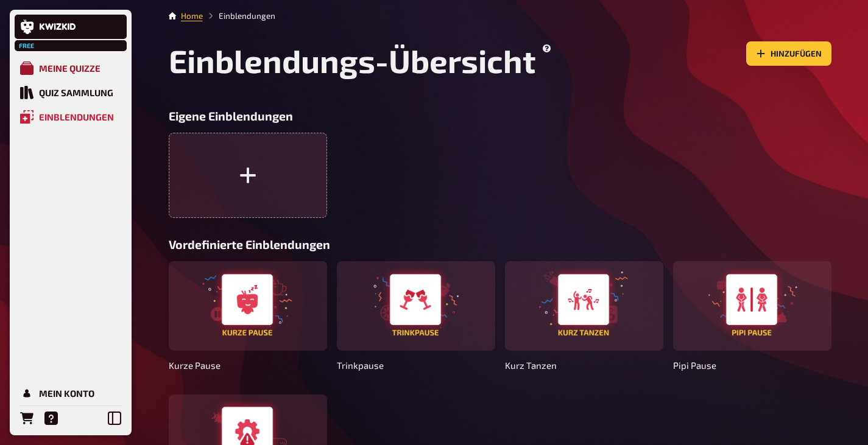 The height and width of the screenshot is (445, 868). Describe the element at coordinates (76, 93) in the screenshot. I see `div: Quiz Sammlung` at that location.